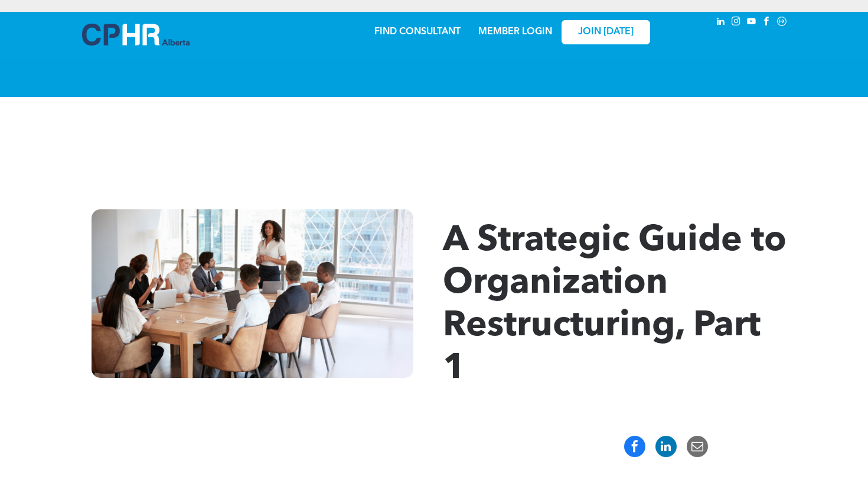 The width and height of the screenshot is (868, 492). Describe the element at coordinates (515, 32) in the screenshot. I see `a: MEMBER LOGIN` at that location.